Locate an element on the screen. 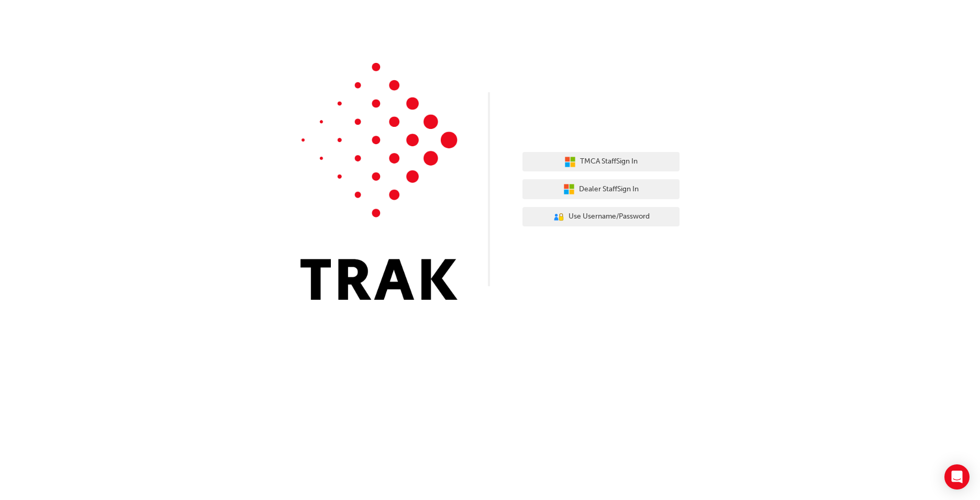 This screenshot has height=500, width=980. span: Use Username/Password is located at coordinates (609, 217).